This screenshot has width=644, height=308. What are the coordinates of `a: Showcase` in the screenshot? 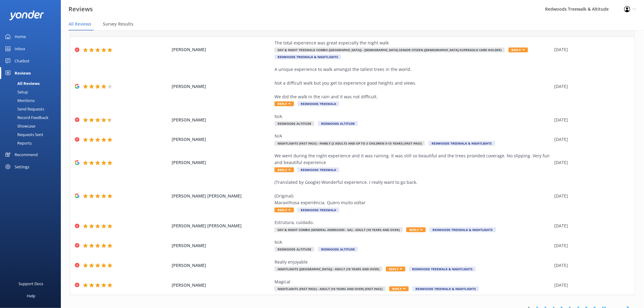 It's located at (32, 126).